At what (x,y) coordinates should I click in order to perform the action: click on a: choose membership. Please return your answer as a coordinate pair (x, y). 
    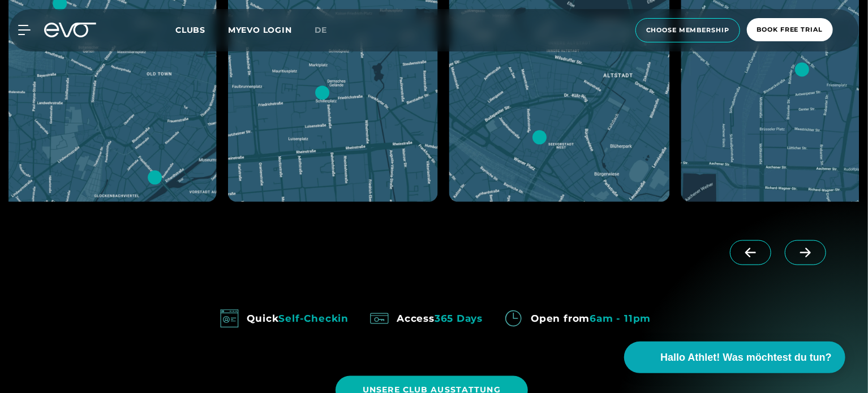
    Looking at the image, I should click on (688, 30).